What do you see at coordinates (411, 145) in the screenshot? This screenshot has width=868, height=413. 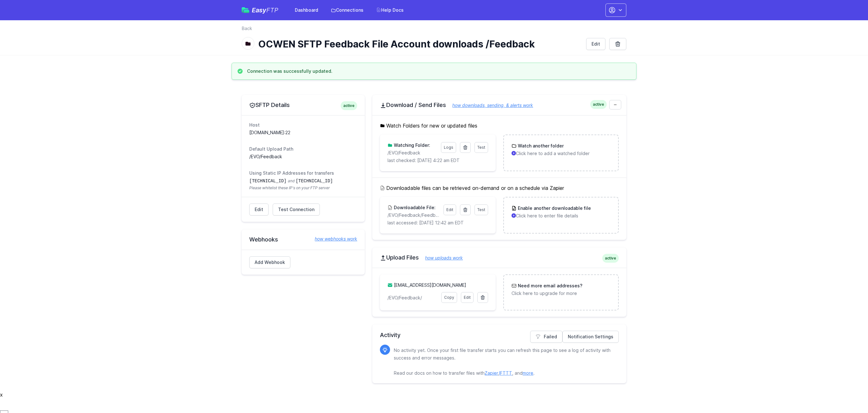 I see `h3: Watching Folder:` at bounding box center [411, 145].